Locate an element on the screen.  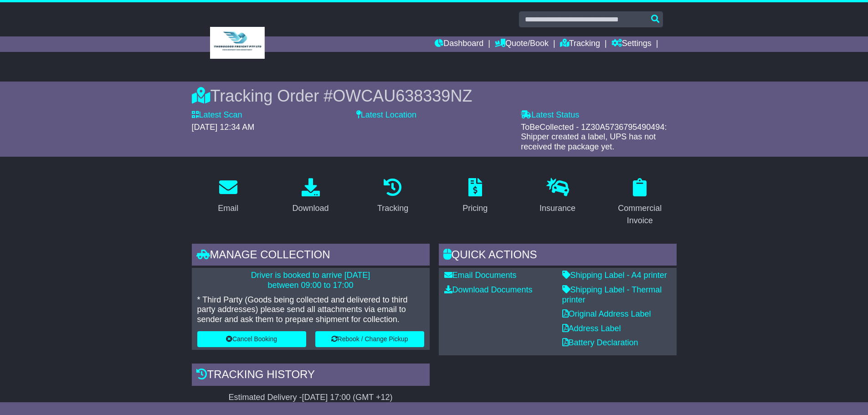
div: Pricing is located at coordinates (475, 208).